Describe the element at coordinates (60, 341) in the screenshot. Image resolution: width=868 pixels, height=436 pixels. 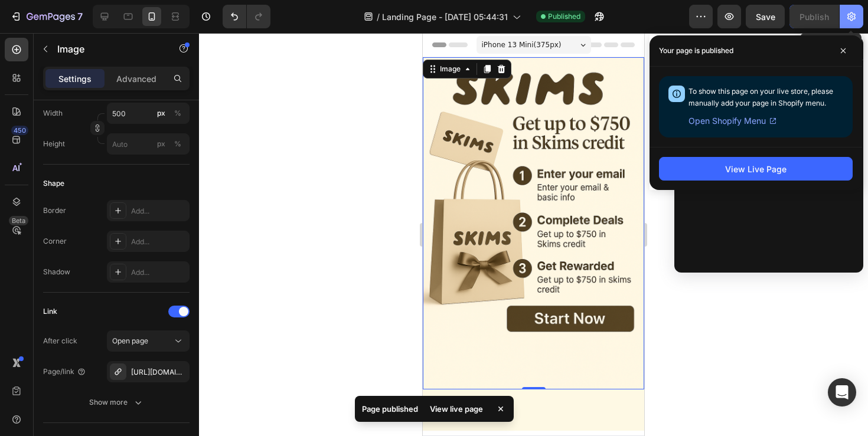
I see `div: After click` at that location.